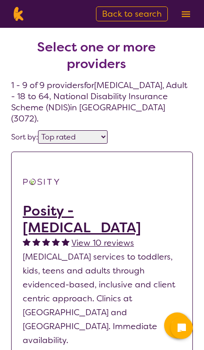 This screenshot has width=204, height=350. I want to click on span: Back to search, so click(132, 14).